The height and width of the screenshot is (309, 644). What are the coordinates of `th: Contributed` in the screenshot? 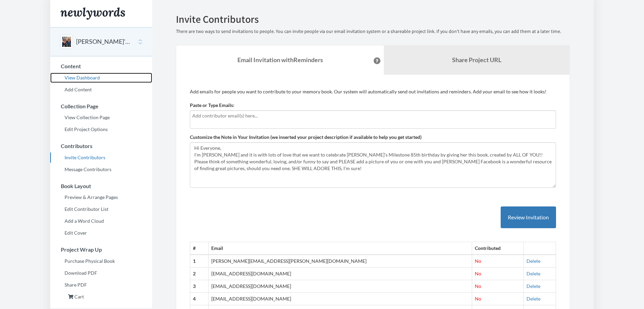 It's located at (498, 248).